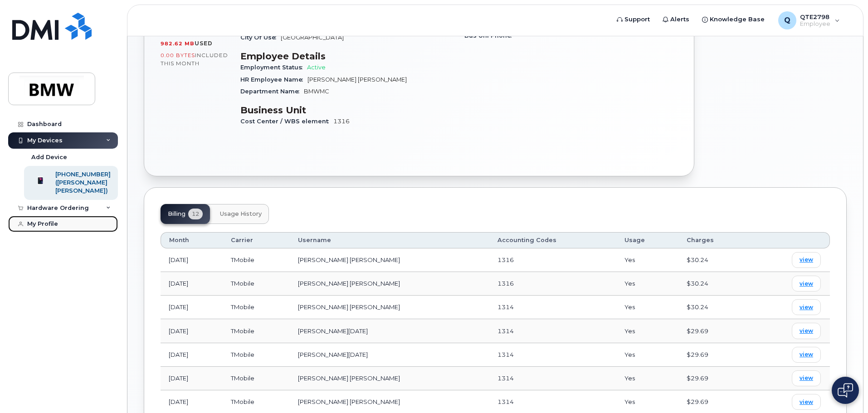  Describe the element at coordinates (272, 91) in the screenshot. I see `span: Department Name` at that location.